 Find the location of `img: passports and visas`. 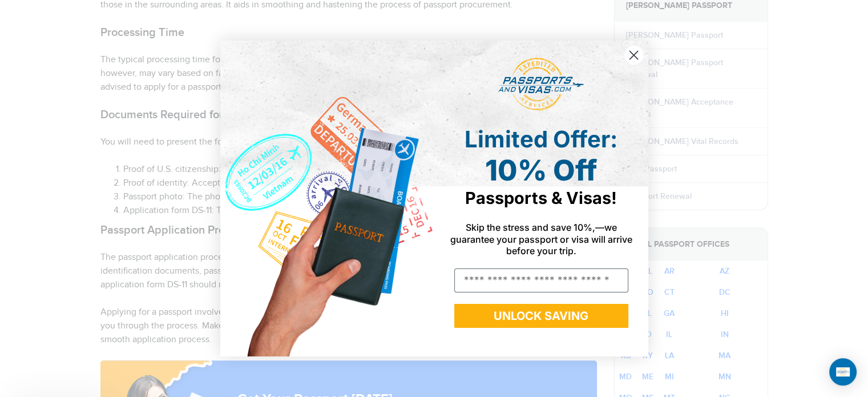

img: passports and visas is located at coordinates (540, 84).